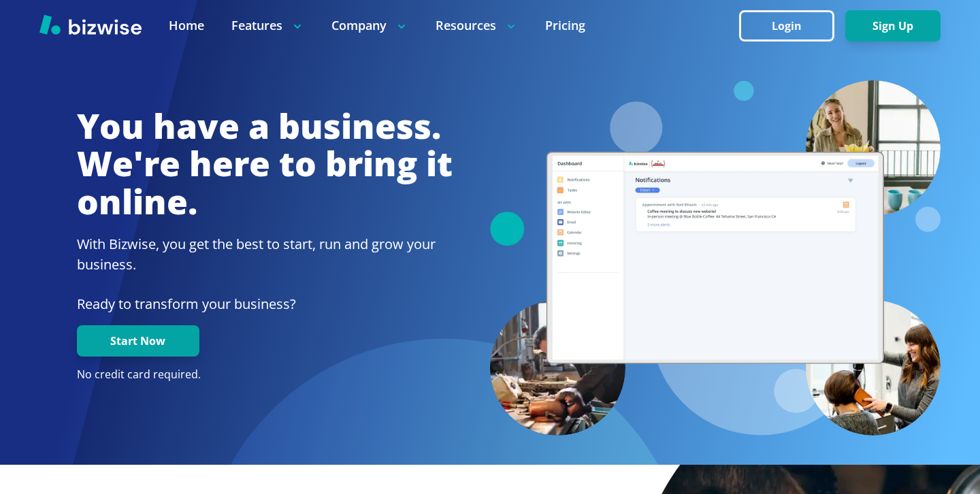 The height and width of the screenshot is (494, 980). What do you see at coordinates (793, 26) in the screenshot?
I see `a: Login` at bounding box center [793, 26].